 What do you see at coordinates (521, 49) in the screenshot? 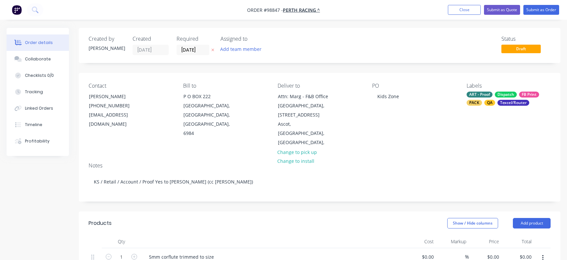
I see `span: Draft` at bounding box center [521, 49].